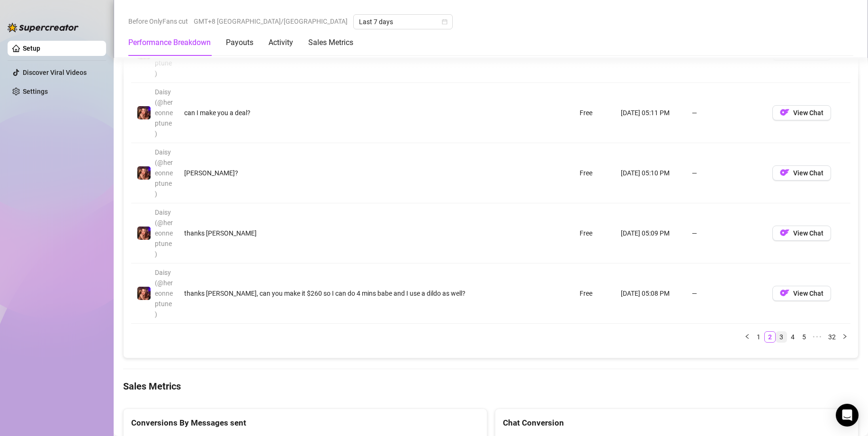 The height and width of the screenshot is (436, 868). What do you see at coordinates (804, 337) in the screenshot?
I see `a: 5` at bounding box center [804, 337].